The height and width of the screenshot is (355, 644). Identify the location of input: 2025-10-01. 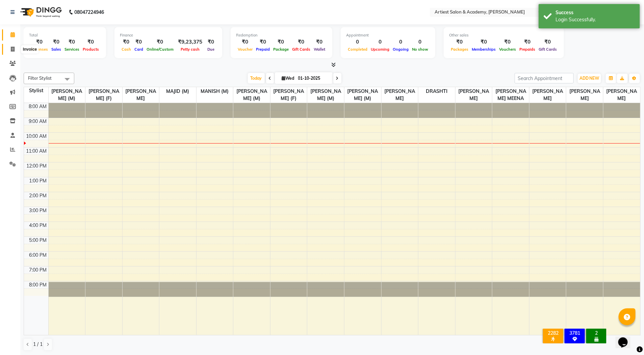
(313, 78).